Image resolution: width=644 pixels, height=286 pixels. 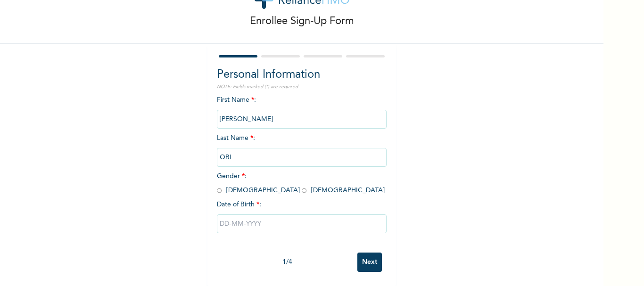 What do you see at coordinates (302, 75) in the screenshot?
I see `h2: Personal Information` at bounding box center [302, 75].